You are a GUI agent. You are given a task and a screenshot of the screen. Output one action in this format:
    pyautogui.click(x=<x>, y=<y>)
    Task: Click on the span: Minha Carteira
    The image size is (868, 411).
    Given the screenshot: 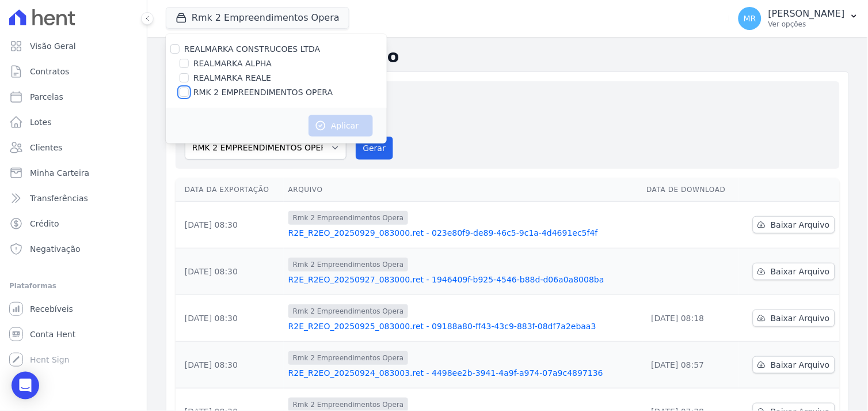 What is the action you would take?
    pyautogui.click(x=59, y=173)
    